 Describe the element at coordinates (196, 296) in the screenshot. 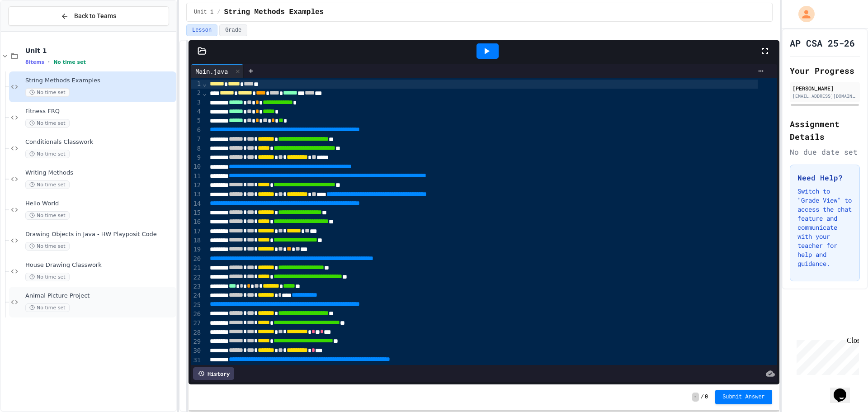

I see `div: 24` at that location.